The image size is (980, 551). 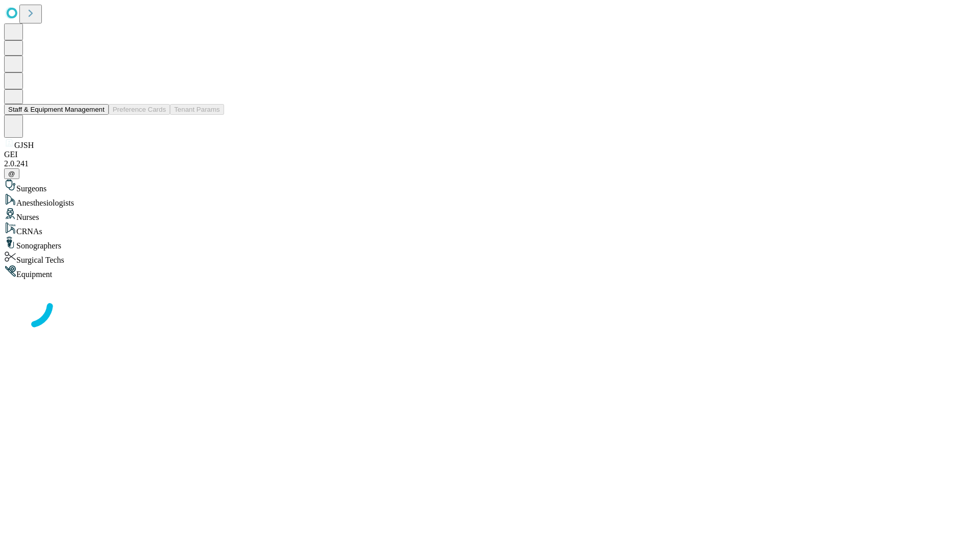 I want to click on div: Anesthesiologists, so click(x=490, y=201).